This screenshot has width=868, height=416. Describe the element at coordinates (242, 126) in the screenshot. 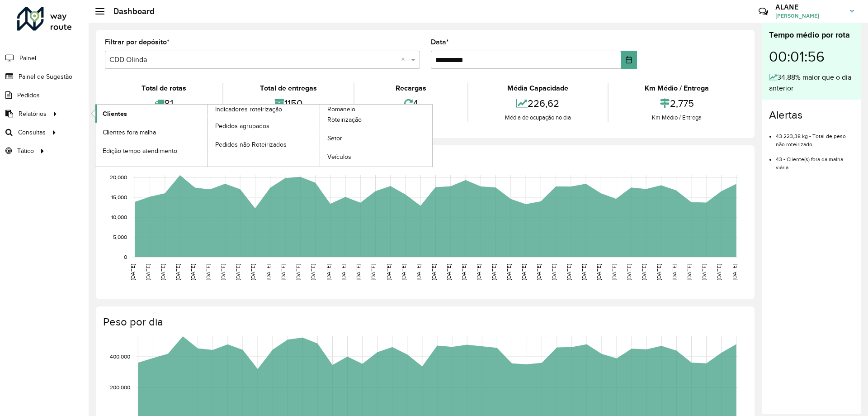

I see `span: Pedidos agrupados` at that location.